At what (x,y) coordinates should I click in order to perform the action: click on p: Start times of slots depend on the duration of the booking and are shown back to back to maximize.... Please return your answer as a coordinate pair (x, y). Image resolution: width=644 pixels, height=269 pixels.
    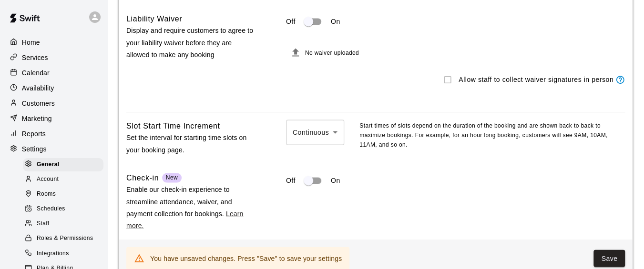
    Looking at the image, I should click on (492, 136).